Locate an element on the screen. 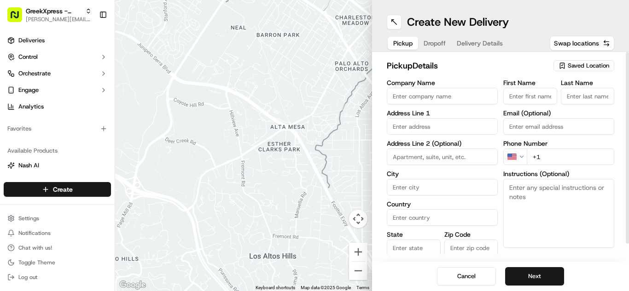  button: Advanced is located at coordinates (558, 258).